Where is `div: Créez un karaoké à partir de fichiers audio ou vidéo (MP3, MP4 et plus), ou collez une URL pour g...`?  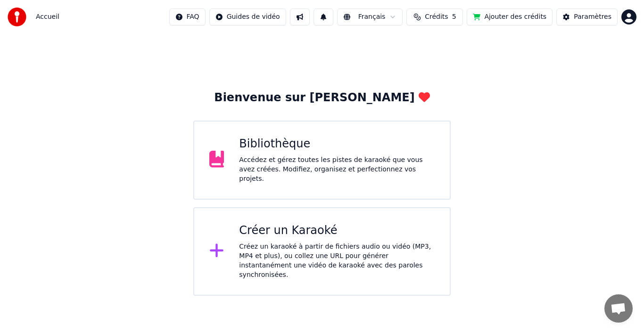
div: Créez un karaoké à partir de fichiers audio ou vidéo (MP3, MP4 et plus), ou collez une URL pour g... is located at coordinates (337, 261).